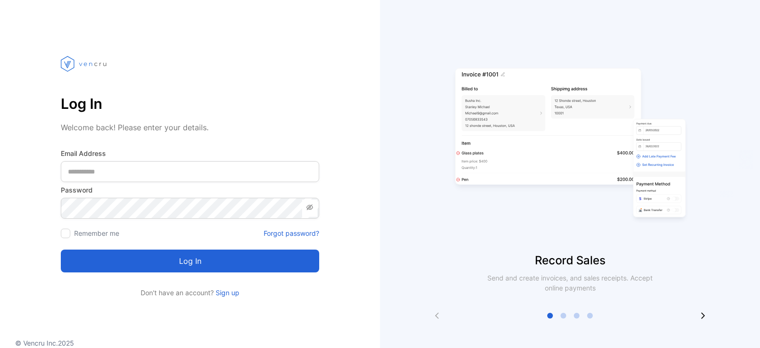 This screenshot has height=348, width=760. I want to click on label: Remember me, so click(96, 233).